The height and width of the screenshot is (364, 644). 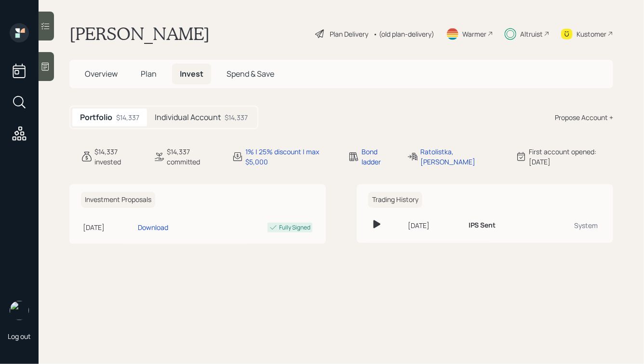 I want to click on div: $14,337 committed, so click(x=193, y=157).